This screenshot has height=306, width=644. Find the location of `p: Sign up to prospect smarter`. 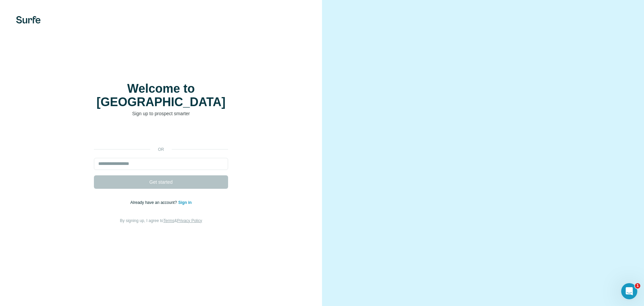

p: Sign up to prospect smarter is located at coordinates (161, 114).